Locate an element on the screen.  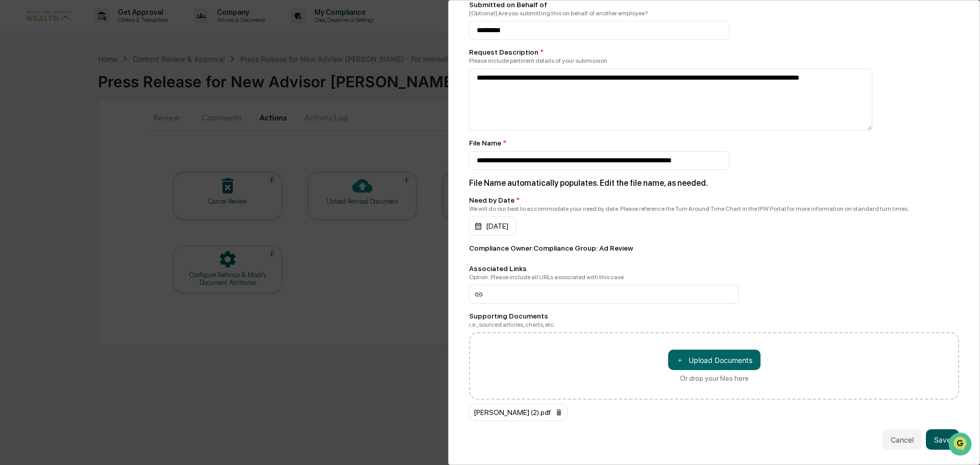
div: Supporting Documents is located at coordinates (714, 316).